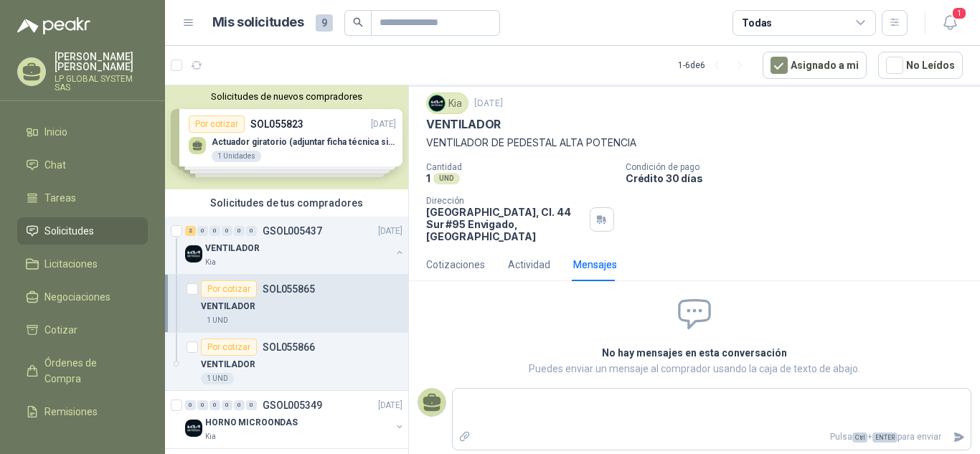  Describe the element at coordinates (77, 297) in the screenshot. I see `span: Negociaciones` at that location.